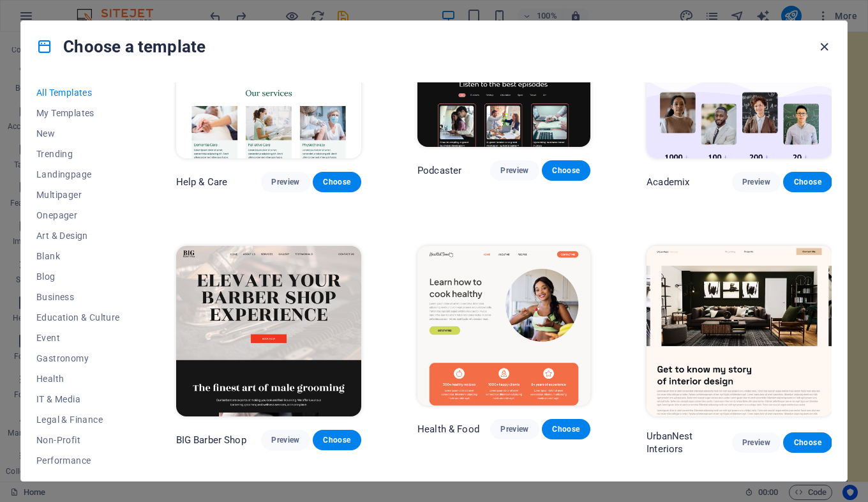 The width and height of the screenshot is (868, 502). I want to click on button: Multipager, so click(78, 195).